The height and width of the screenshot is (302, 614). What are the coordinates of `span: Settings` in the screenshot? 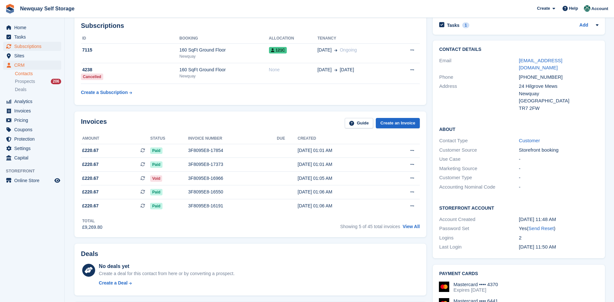 It's located at (34, 148).